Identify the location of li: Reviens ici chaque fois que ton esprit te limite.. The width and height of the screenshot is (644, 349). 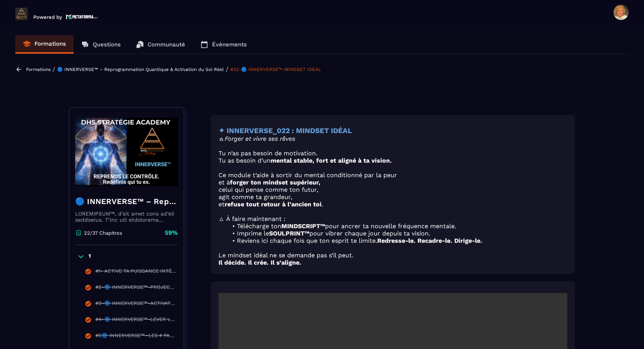
(397, 240).